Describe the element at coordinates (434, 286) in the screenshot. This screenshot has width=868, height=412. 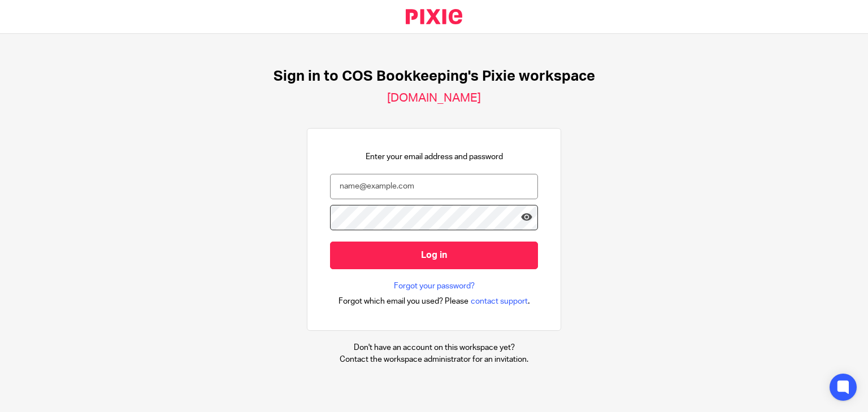
I see `a: Forgot your password?` at that location.